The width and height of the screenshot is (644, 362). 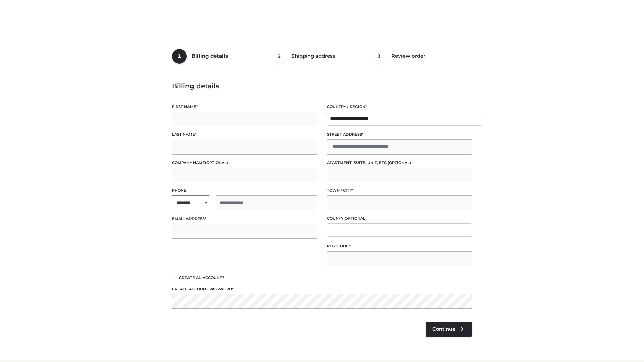 What do you see at coordinates (399, 135) in the screenshot?
I see `label: Street address` at bounding box center [399, 135].